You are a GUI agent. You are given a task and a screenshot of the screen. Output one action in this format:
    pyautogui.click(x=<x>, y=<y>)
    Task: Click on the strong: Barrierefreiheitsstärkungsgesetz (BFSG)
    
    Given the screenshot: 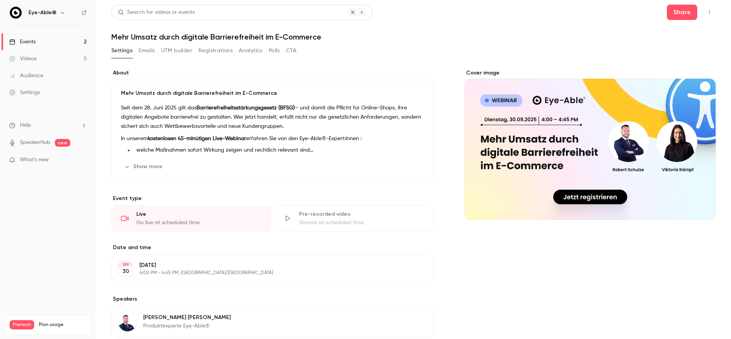 What is the action you would take?
    pyautogui.click(x=246, y=108)
    